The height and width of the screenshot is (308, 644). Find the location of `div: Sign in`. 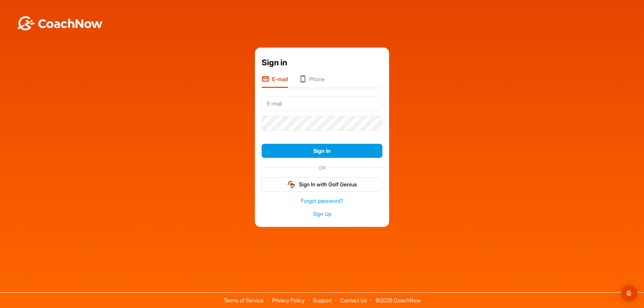

div: Sign in is located at coordinates (322, 63).